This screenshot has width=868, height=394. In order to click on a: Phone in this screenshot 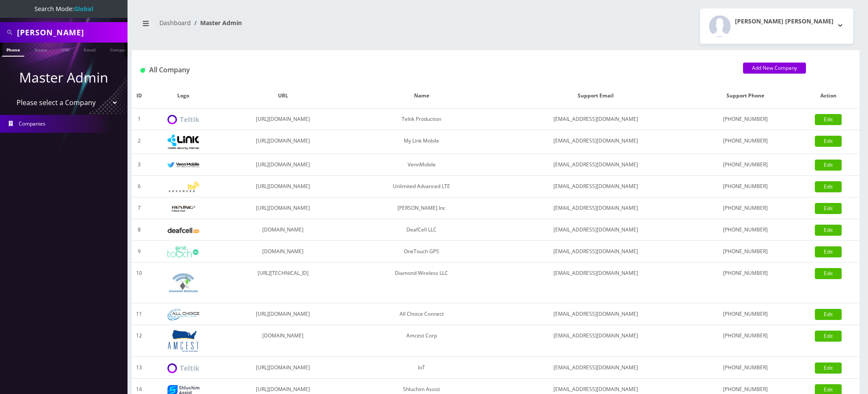, I will do `click(13, 50)`.